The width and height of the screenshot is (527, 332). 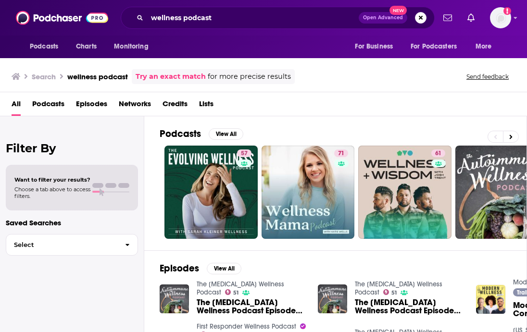 What do you see at coordinates (508, 11) in the screenshot?
I see `svg: Add a profile image` at bounding box center [508, 11].